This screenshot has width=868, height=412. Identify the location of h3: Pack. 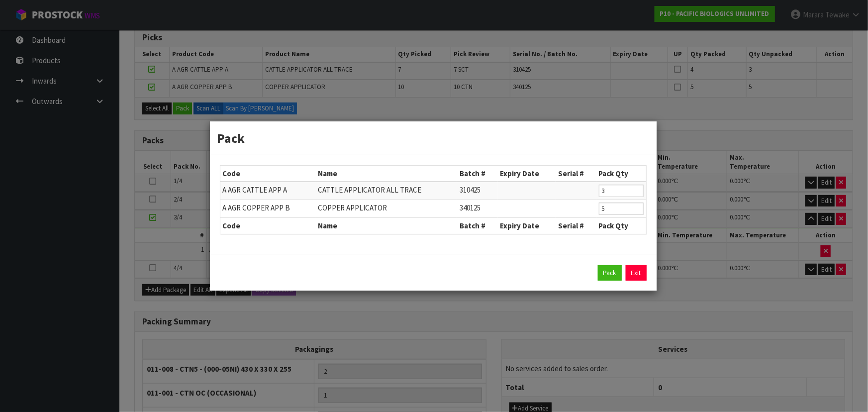
(433, 138).